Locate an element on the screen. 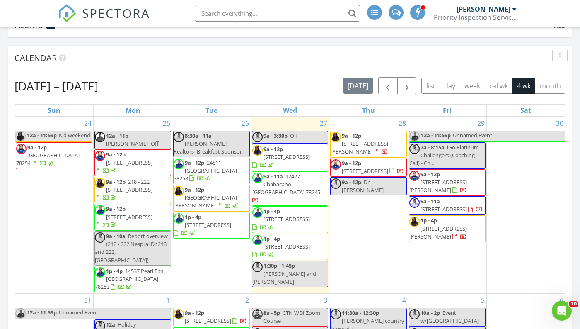 Image resolution: width=580 pixels, height=329 pixels. button: 4 wk is located at coordinates (524, 85).